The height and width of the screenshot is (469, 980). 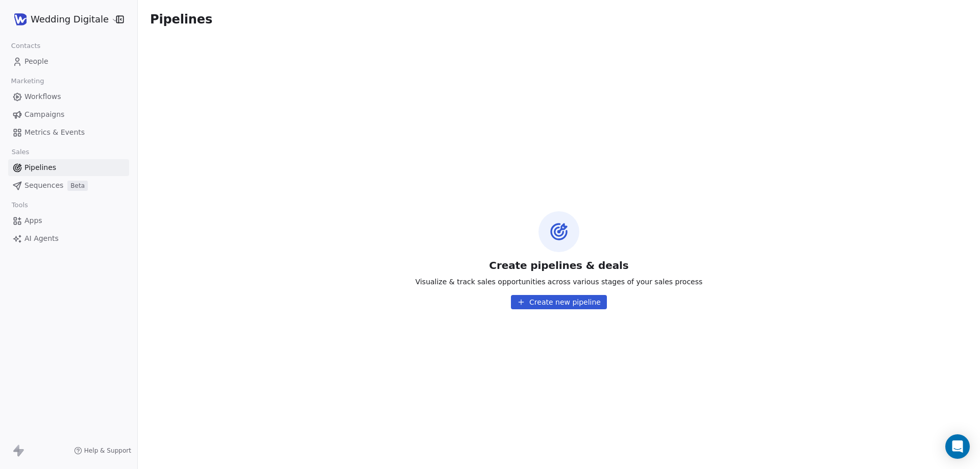 I want to click on a: Workflows, so click(x=68, y=97).